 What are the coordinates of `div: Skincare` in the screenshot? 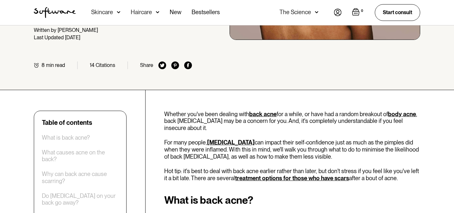 It's located at (102, 12).